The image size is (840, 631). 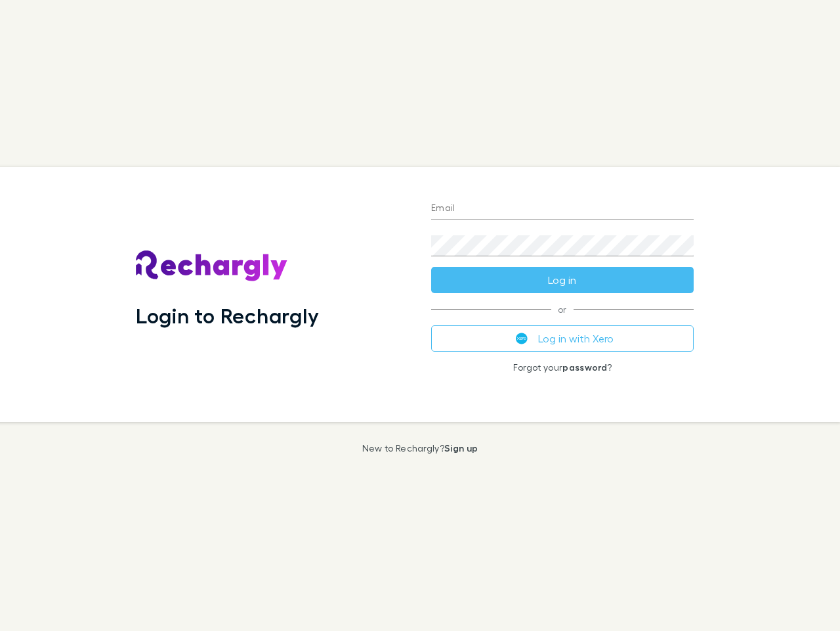 I want to click on a: password, so click(x=585, y=366).